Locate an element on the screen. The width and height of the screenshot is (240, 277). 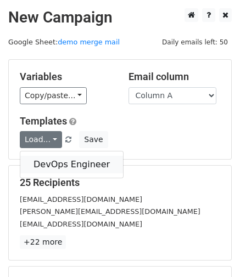
div: Chat Widget is located at coordinates (213, 251).